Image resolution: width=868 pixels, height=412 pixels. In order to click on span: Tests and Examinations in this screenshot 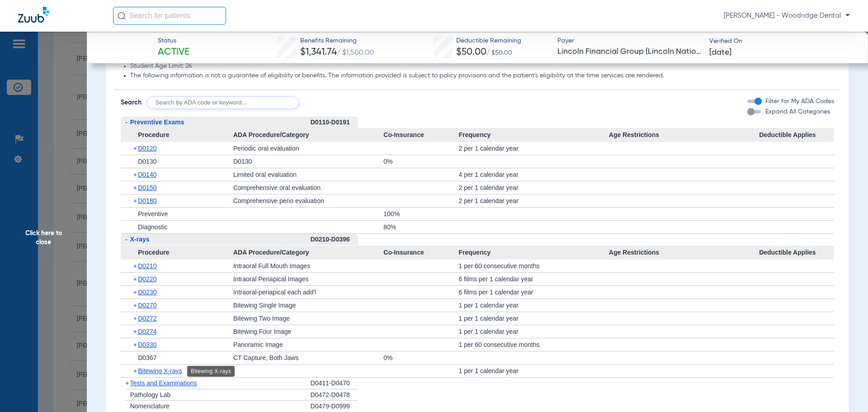, I will do `click(164, 383)`.